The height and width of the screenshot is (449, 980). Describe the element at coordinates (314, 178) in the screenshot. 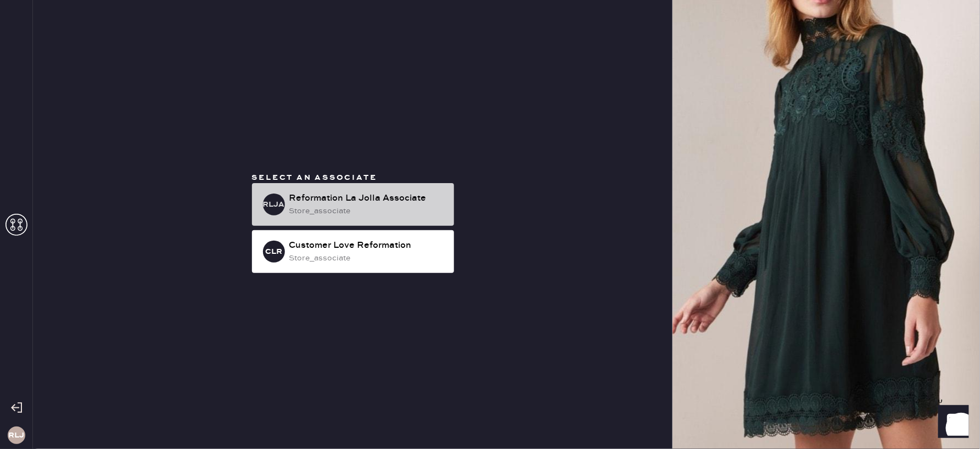

I see `span: Select an associate` at that location.